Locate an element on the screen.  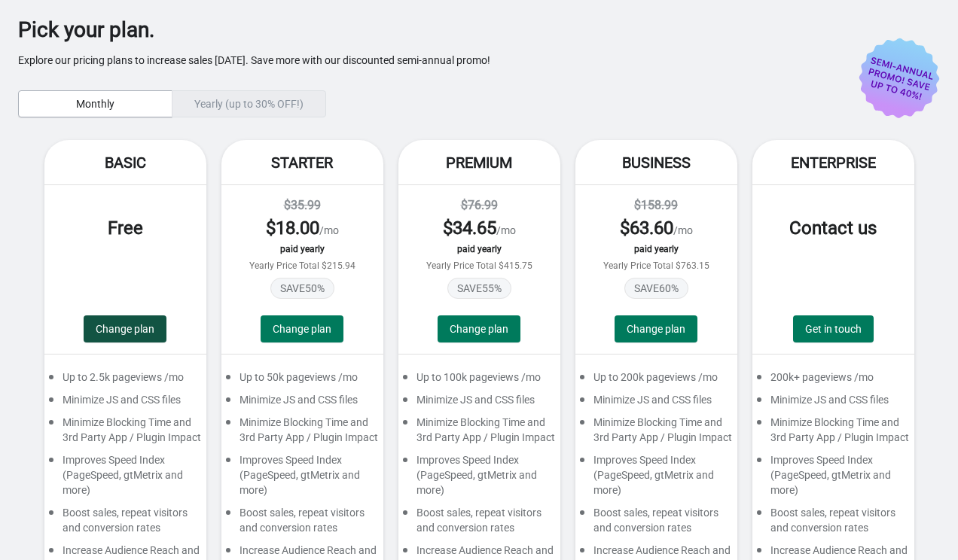
span: SAVE 60 % is located at coordinates (657, 289).